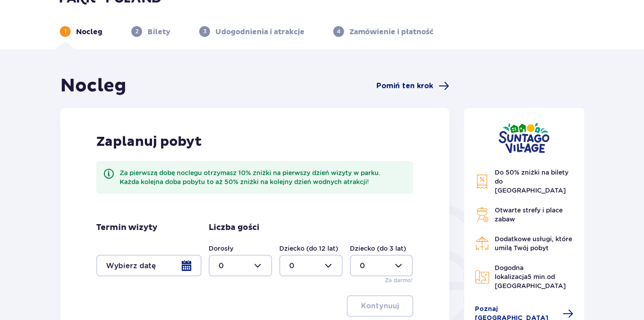  I want to click on p: Zaplanuj pobyt, so click(149, 142).